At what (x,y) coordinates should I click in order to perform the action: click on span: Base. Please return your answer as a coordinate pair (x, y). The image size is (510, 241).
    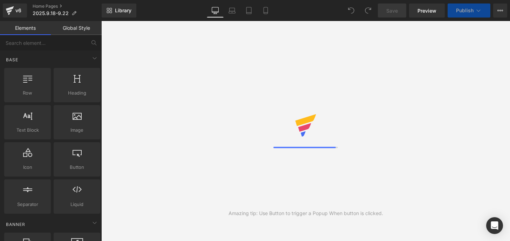
    Looking at the image, I should click on (12, 60).